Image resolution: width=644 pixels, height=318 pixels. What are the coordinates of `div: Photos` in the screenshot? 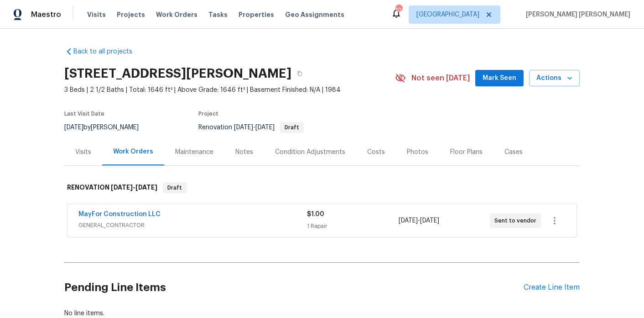 It's located at (418, 152).